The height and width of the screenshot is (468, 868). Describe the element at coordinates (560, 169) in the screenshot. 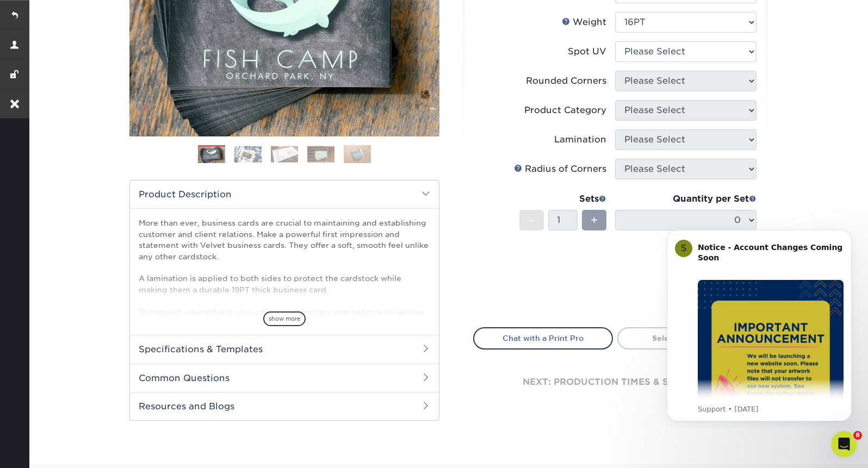

I see `div: Radius of Corners` at that location.